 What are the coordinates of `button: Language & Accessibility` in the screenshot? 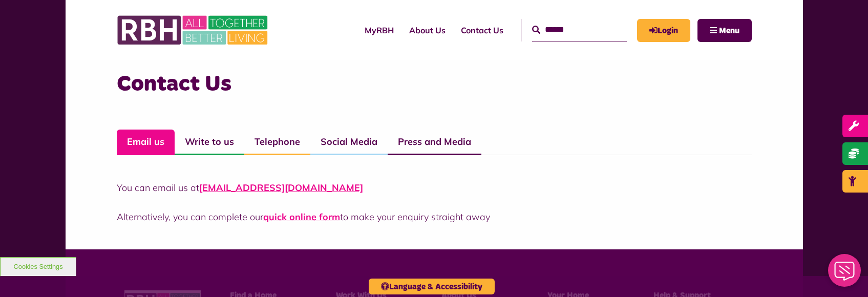 It's located at (431, 287).